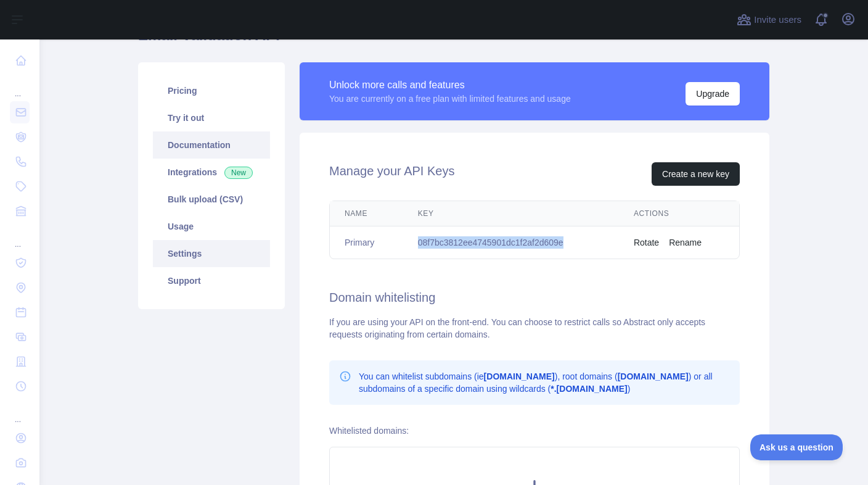 The image size is (868, 485). I want to click on label: Whitelisted domains:, so click(369, 431).